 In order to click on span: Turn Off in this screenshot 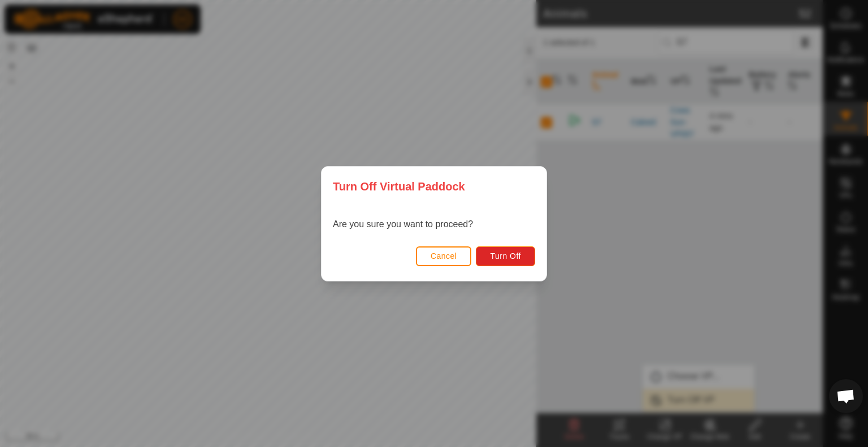, I will do `click(505, 256)`.